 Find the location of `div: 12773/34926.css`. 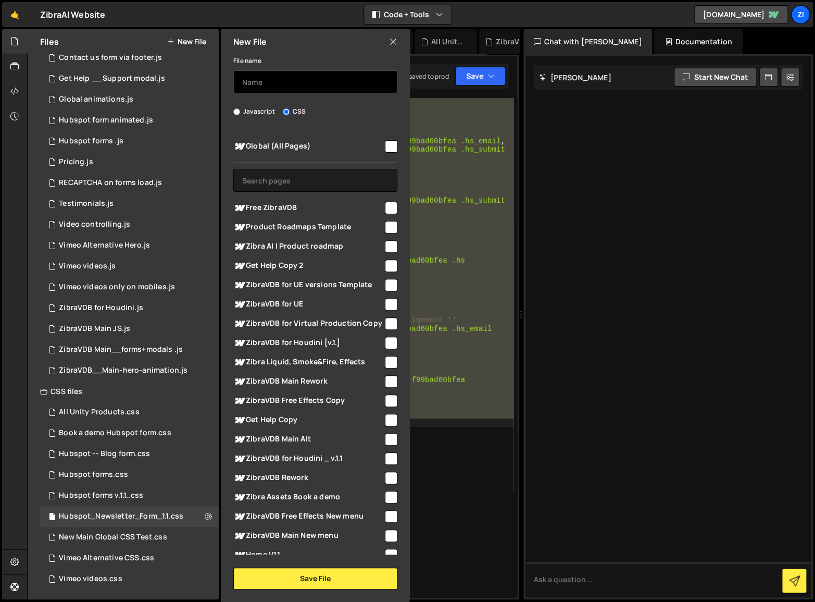

div: 12773/34926.css is located at coordinates (129, 454).